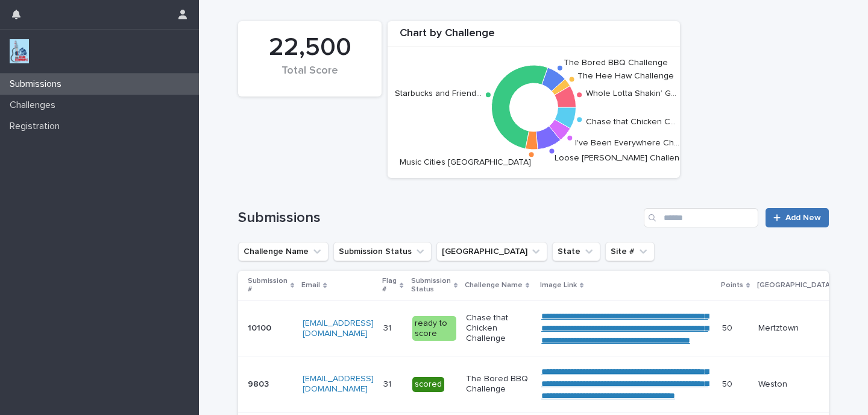  I want to click on p: Image Link, so click(558, 285).